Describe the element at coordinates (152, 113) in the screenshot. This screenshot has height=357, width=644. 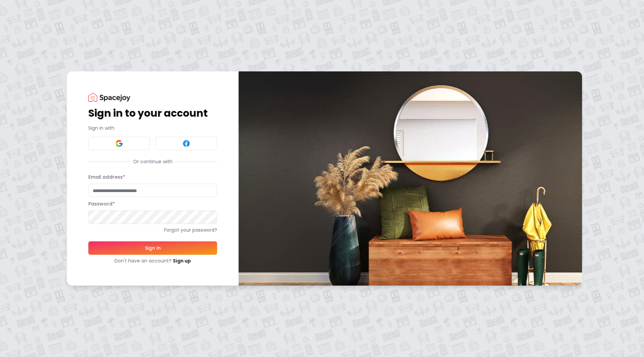
I see `h1: Sign in to your account` at that location.